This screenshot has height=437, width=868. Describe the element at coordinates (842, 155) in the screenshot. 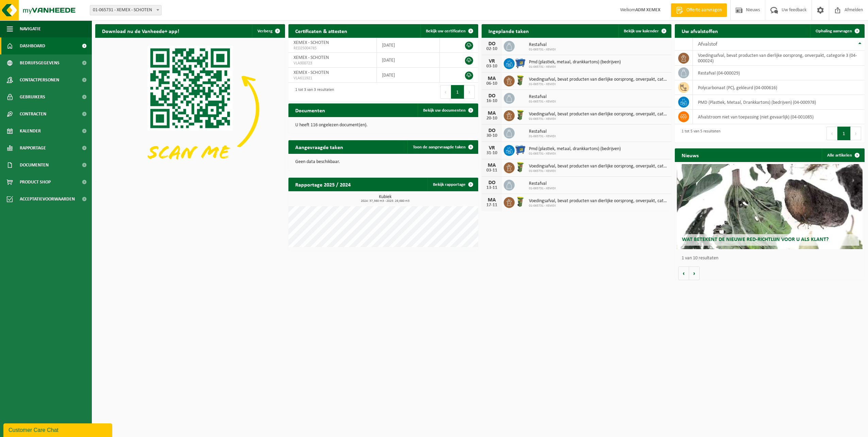

I see `a: Alle artikelen` at that location.